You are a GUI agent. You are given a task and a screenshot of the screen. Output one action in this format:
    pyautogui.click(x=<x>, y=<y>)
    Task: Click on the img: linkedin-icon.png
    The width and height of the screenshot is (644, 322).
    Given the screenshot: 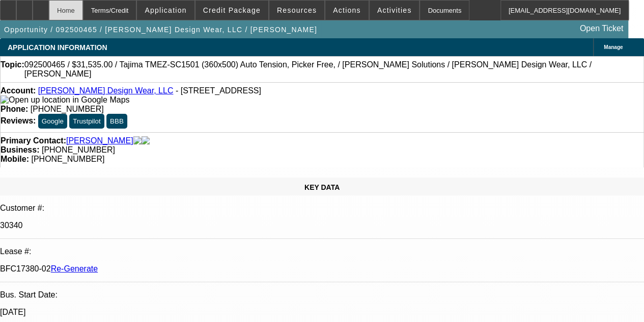 What is the action you would take?
    pyautogui.click(x=146, y=141)
    